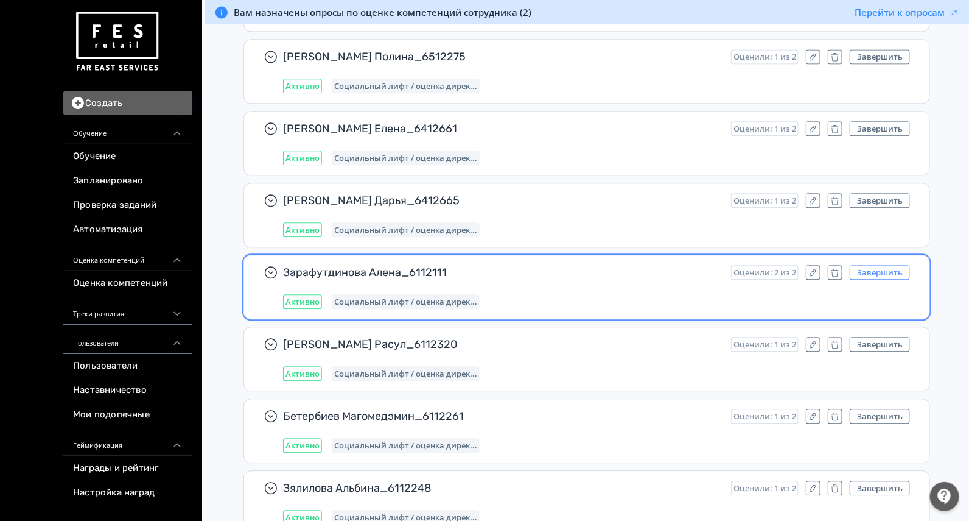 The image size is (969, 521). I want to click on img: https://files.teachbase.ru/system/account/57463/logo/medium-936fc5084dd2c598f50a98b9cbe0469a.png, so click(117, 41).